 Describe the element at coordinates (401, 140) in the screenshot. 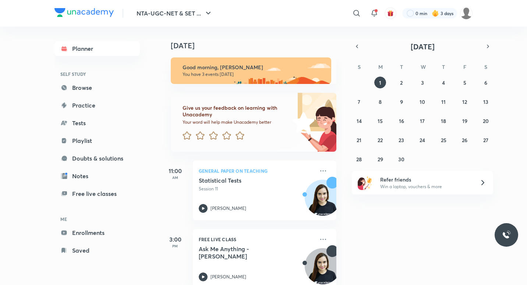

I see `abbr: September 23, 2025` at that location.